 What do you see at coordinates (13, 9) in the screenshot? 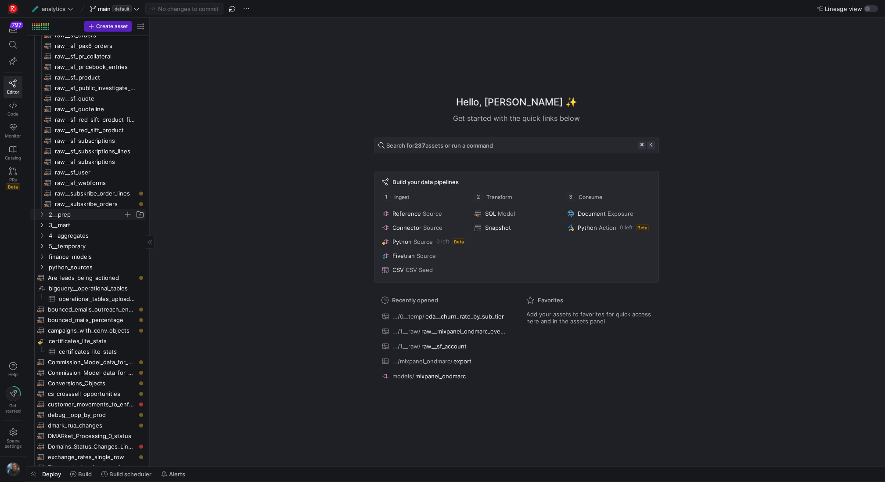
I see `img: https://storage.googleapis.com/y42-prod-data-exchange/images/C0c2ZRu8XU2mQEXUlKrTCN4i0dD3czfOt8UZ...` at bounding box center [13, 9].